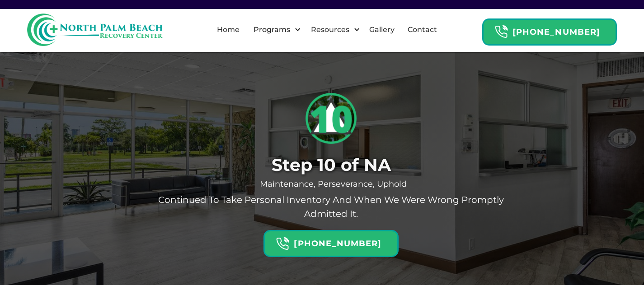  What do you see at coordinates (332, 207) in the screenshot?
I see `p: Continued to take personal inventory and when we were wrong promptly admitted it.` at bounding box center [332, 207].